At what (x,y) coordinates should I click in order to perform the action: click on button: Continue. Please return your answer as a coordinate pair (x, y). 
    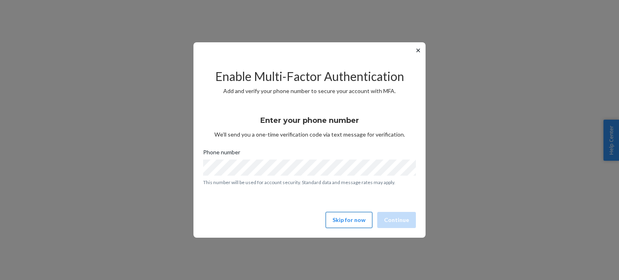
    Looking at the image, I should click on (396, 220).